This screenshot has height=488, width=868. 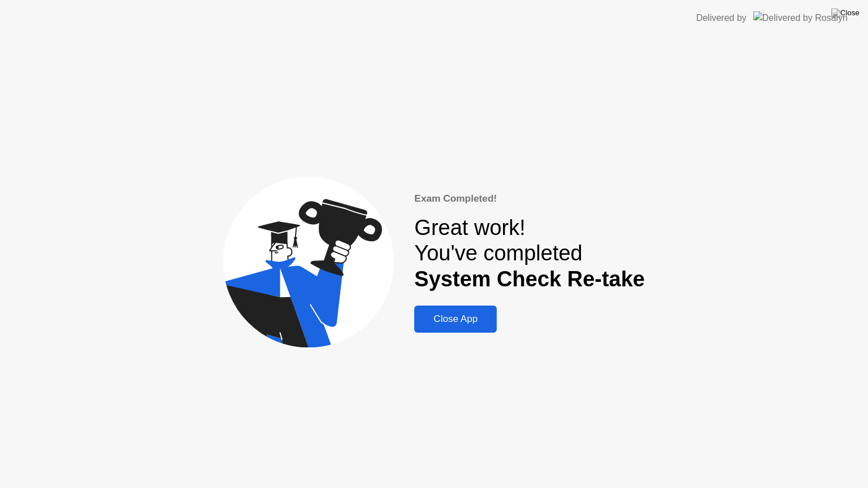 What do you see at coordinates (721, 18) in the screenshot?
I see `div: Delivered by` at bounding box center [721, 18].